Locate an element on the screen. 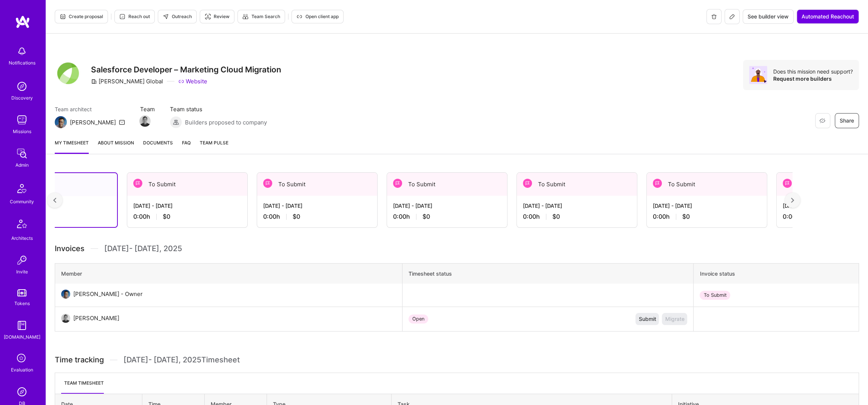 This screenshot has height=405, width=868. img: Company Logo is located at coordinates (68, 73).